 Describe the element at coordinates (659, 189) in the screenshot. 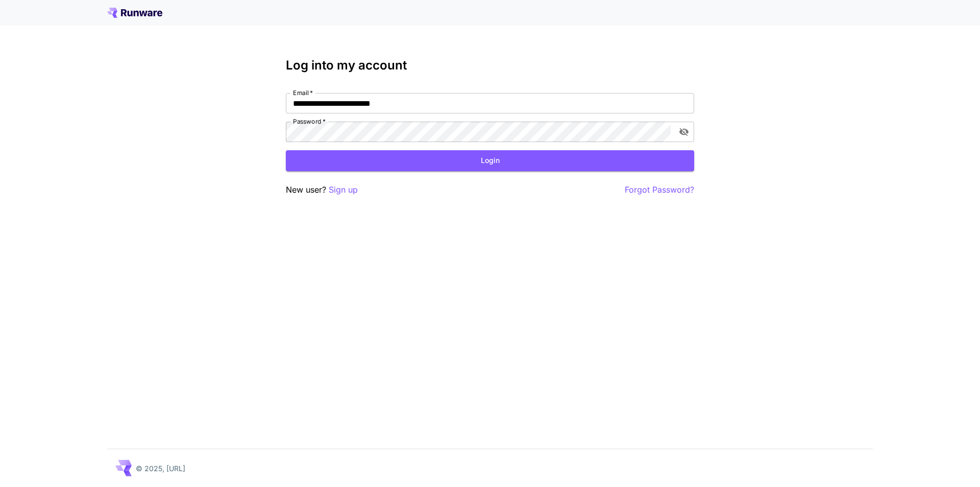

I see `p: Forgot Password?` at that location.